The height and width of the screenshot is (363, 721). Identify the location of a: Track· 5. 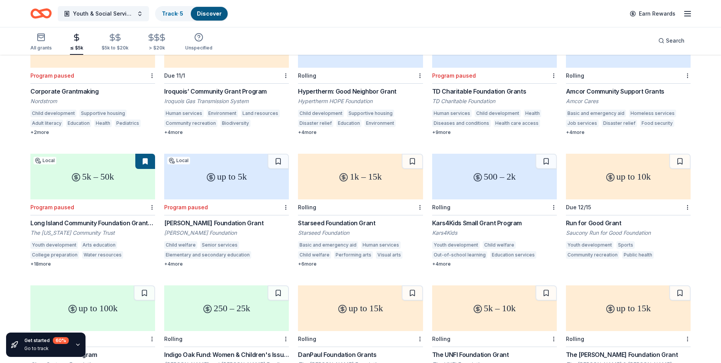
(173, 13).